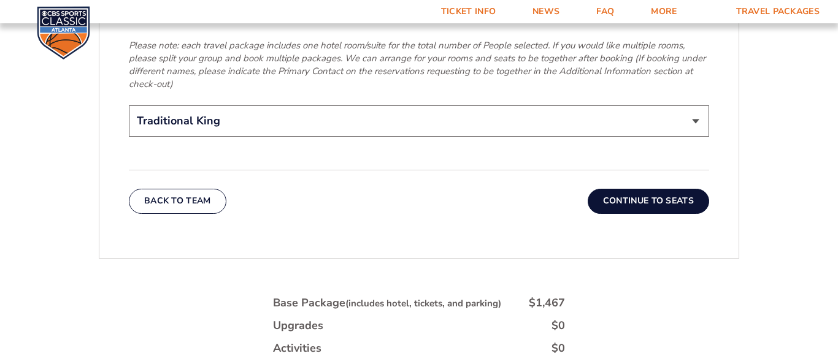 The height and width of the screenshot is (356, 838). I want to click on img: CBS Sports Classic, so click(63, 33).